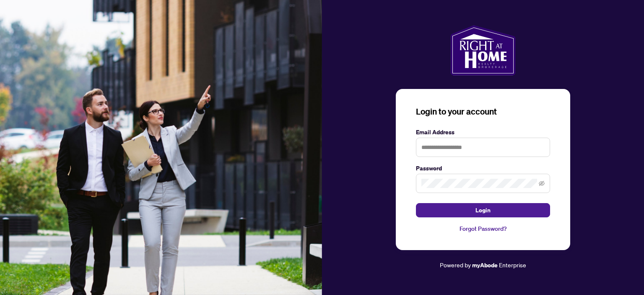 Image resolution: width=644 pixels, height=295 pixels. Describe the element at coordinates (485, 266) in the screenshot. I see `a: myAbode` at that location.